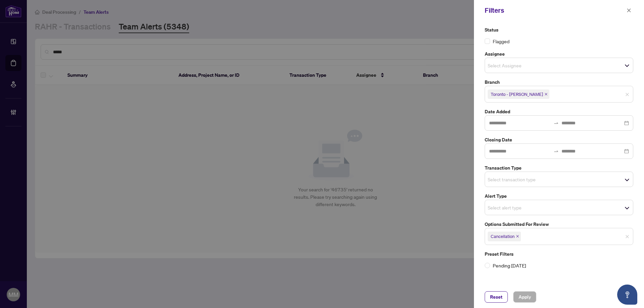 The height and width of the screenshot is (308, 644). I want to click on span: Toronto - Don Mills, so click(518, 94).